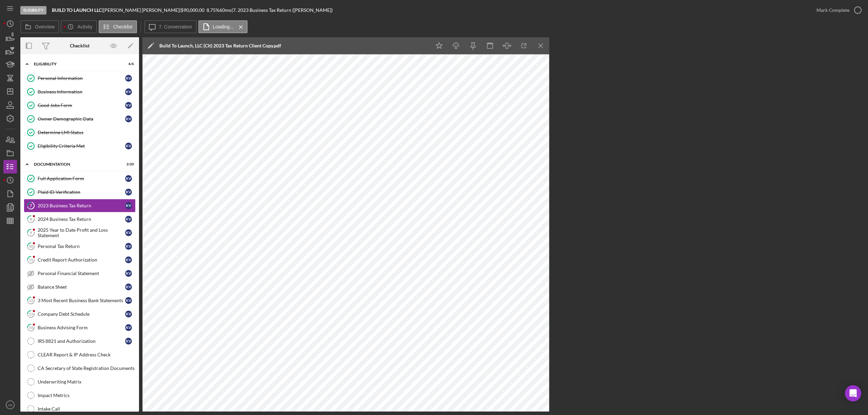 This screenshot has width=868, height=415. Describe the element at coordinates (118, 27) in the screenshot. I see `button: Checklist` at that location.